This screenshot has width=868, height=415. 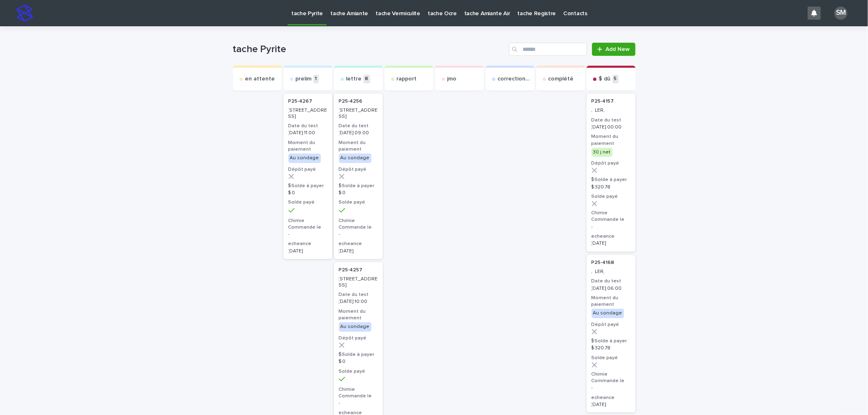 What do you see at coordinates (369, 49) in the screenshot?
I see `h1: tache Pyrite` at bounding box center [369, 49].